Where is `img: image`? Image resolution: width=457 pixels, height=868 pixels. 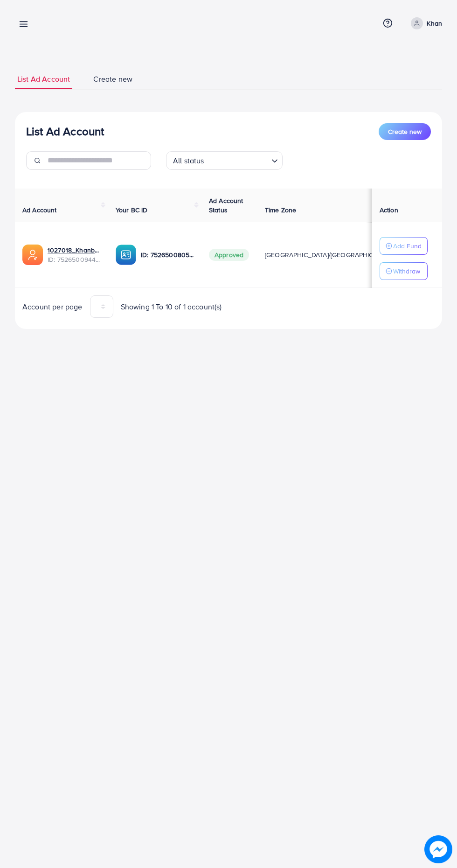
img: image is located at coordinates (438, 849).